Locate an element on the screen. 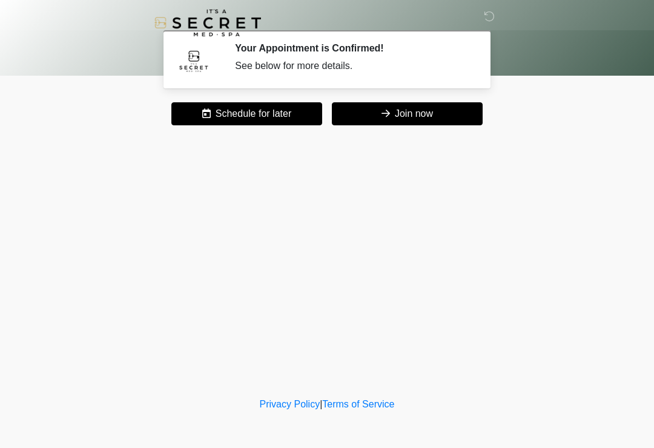 The height and width of the screenshot is (448, 654). div: See below for more details. is located at coordinates (352, 66).